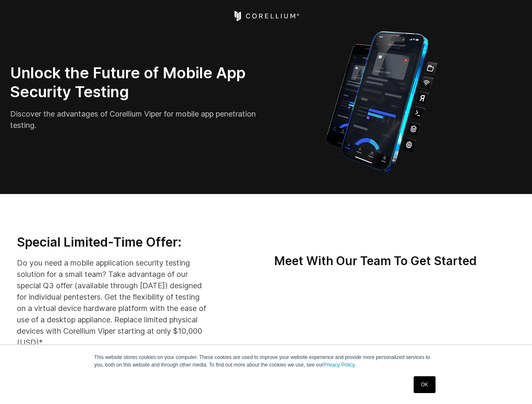 Image resolution: width=532 pixels, height=404 pixels. Describe the element at coordinates (113, 242) in the screenshot. I see `h3: Special Limited-Time Offer:` at that location.